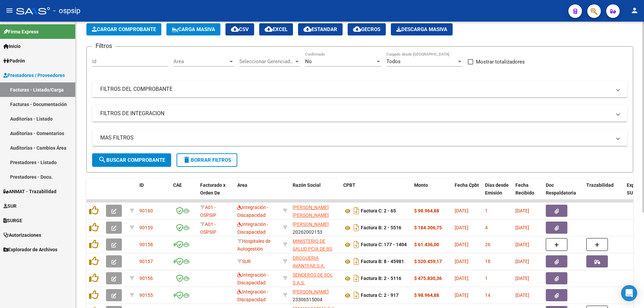 This screenshot has height=308, width=644. What do you see at coordinates (208, 211) in the screenshot?
I see `span: A01 - OSPSIP` at bounding box center [208, 211].